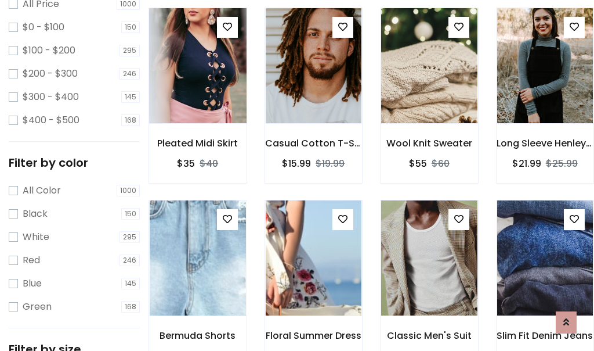  Describe the element at coordinates (418, 163) in the screenshot. I see `h6: $55` at that location.